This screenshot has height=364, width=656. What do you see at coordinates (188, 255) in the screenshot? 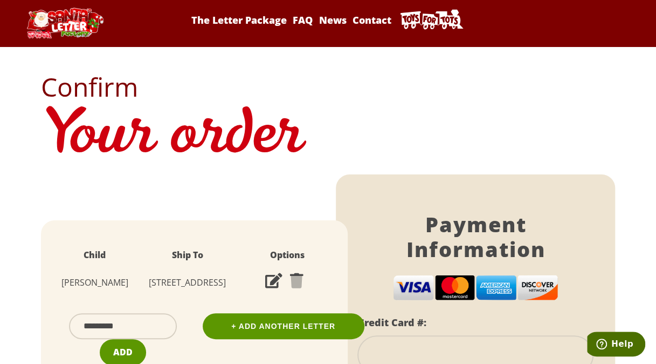
I see `th: Ship To` at bounding box center [188, 255].